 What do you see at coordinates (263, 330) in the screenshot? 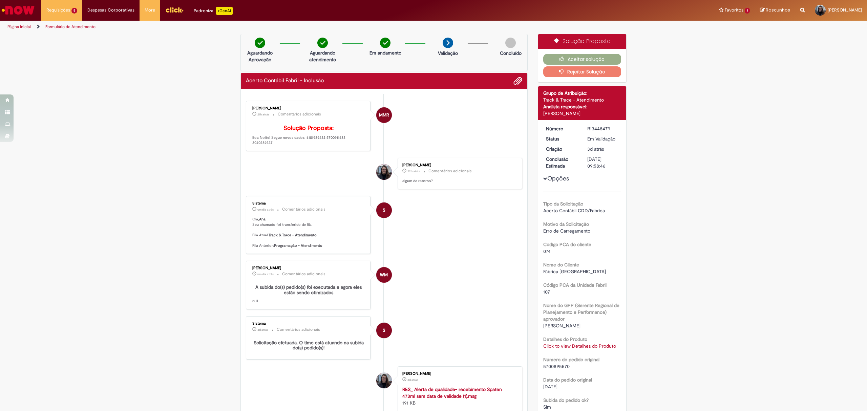
I see `time: 26/08/2025 13:58:49` at bounding box center [263, 330].